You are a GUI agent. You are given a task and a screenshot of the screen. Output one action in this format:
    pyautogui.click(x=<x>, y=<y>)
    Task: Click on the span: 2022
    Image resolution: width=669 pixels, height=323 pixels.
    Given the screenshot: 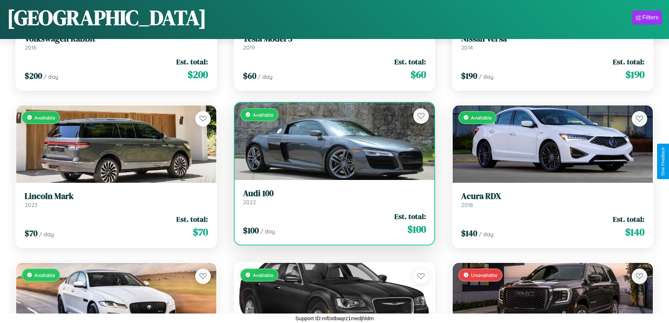 What is the action you would take?
    pyautogui.click(x=249, y=202)
    